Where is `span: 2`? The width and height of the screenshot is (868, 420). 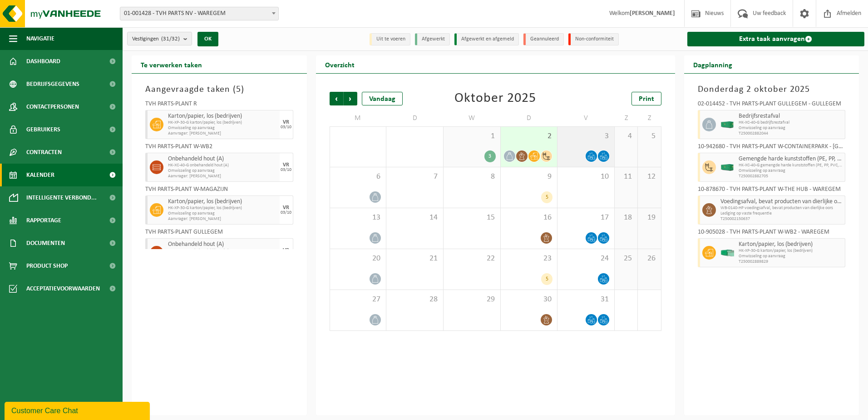
span: 2 is located at coordinates (529, 136).